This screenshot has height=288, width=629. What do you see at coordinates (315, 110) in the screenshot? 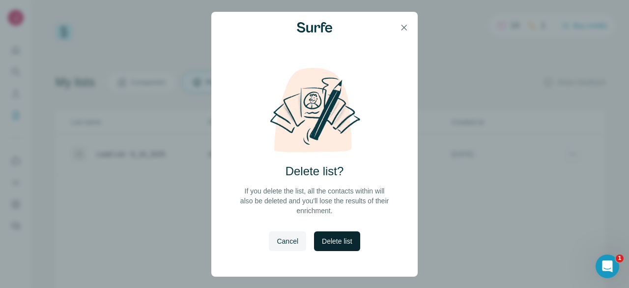
I see `img: delete-list` at bounding box center [315, 110].